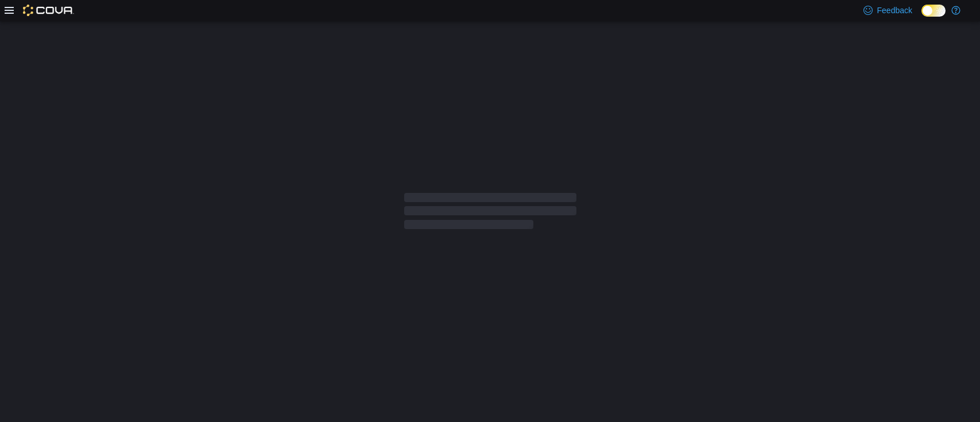  Describe the element at coordinates (49, 11) in the screenshot. I see `img: Cova` at that location.